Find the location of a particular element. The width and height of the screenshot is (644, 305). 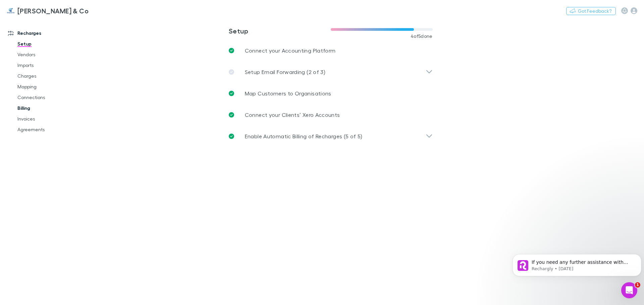

img: Cruz & Co's Logo is located at coordinates (10, 10).